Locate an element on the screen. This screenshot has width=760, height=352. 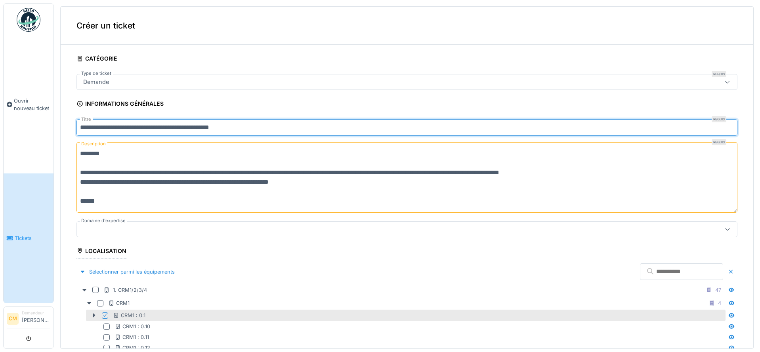
div: 4 is located at coordinates (720, 303).